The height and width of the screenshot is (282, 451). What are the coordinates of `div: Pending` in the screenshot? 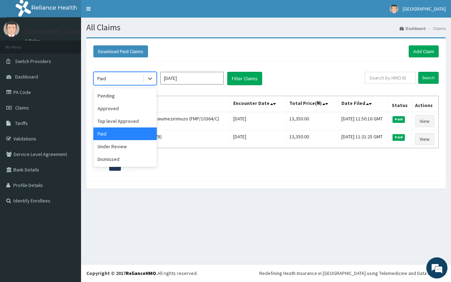 It's located at (125, 96).